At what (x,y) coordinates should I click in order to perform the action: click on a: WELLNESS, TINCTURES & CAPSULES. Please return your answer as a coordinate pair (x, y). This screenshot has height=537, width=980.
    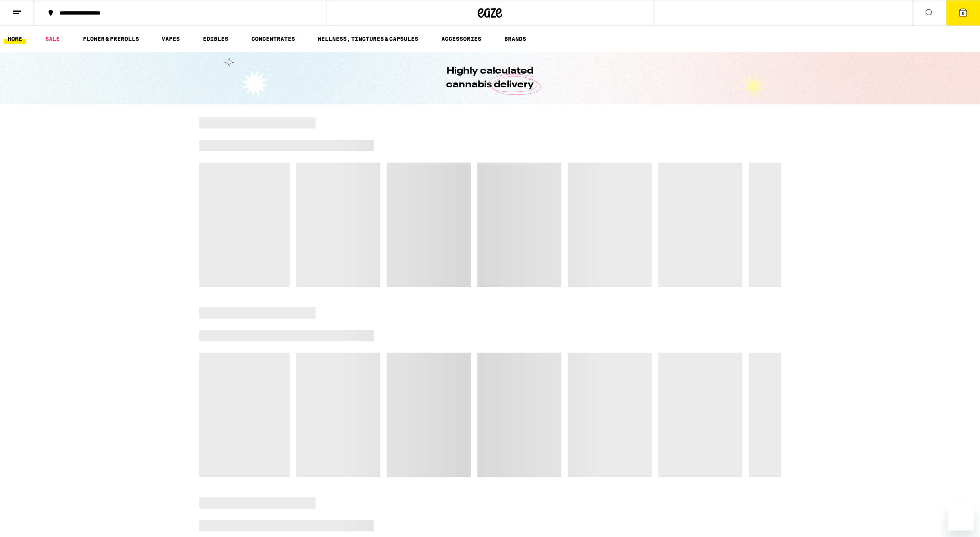
    Looking at the image, I should click on (368, 38).